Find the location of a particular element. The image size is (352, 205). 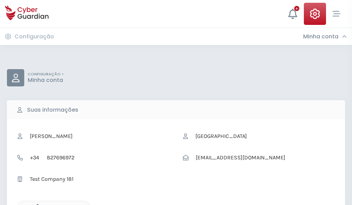

b: Suas informações is located at coordinates (53, 110).